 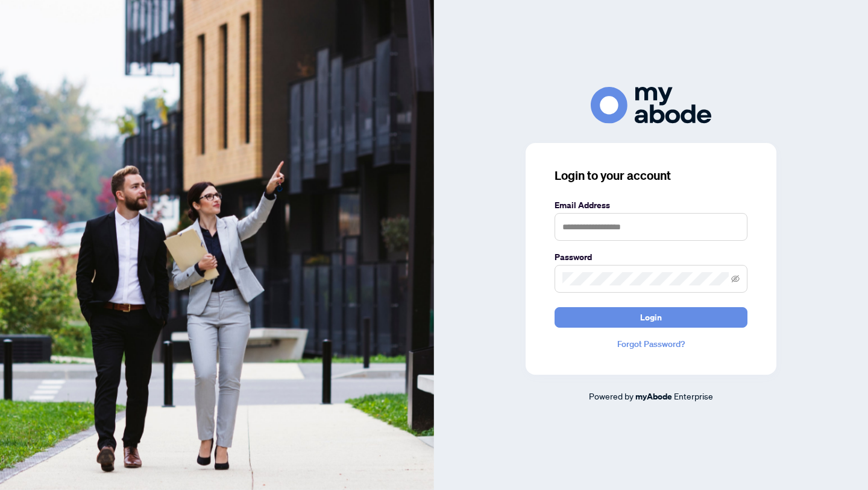 What do you see at coordinates (611, 395) in the screenshot?
I see `span: Powered by` at bounding box center [611, 395].